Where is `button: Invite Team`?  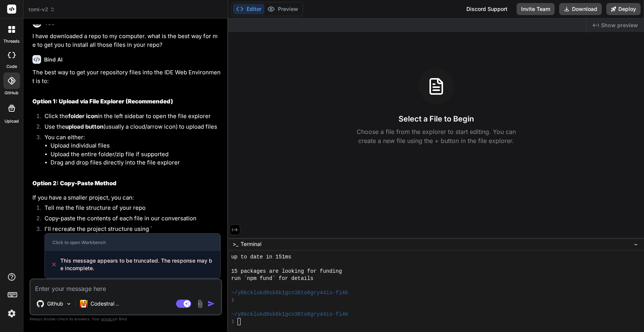 button: Invite Team is located at coordinates (535, 9).